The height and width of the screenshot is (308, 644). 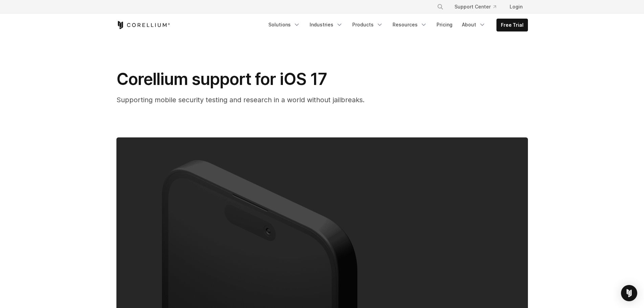 What do you see at coordinates (440, 7) in the screenshot?
I see `button: Search` at bounding box center [440, 7].